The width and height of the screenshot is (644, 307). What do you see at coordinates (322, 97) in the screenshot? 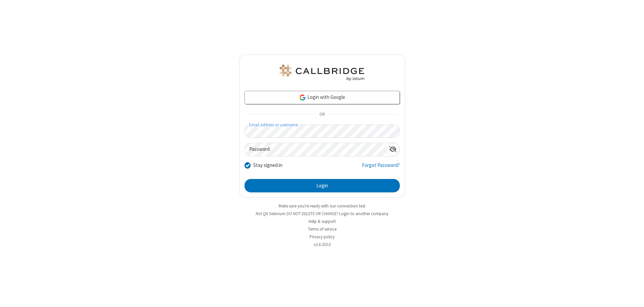
I see `a: Login with Google` at bounding box center [322, 97].